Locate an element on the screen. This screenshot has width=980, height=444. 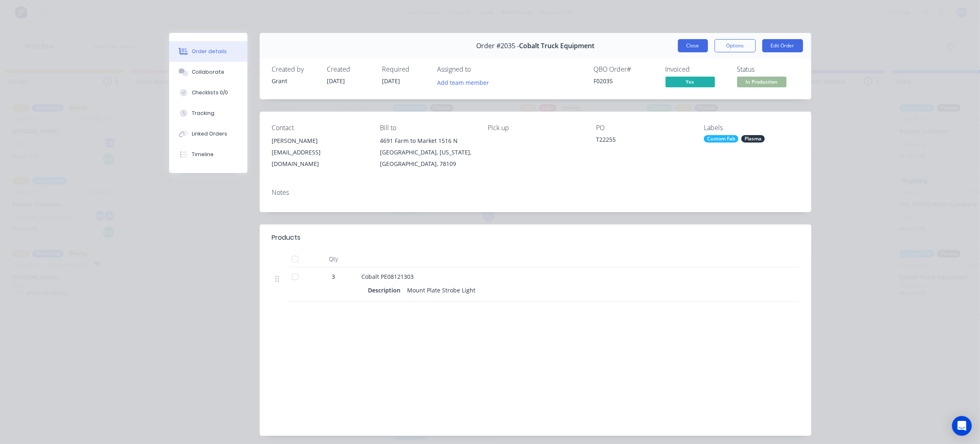
div: QBO Order # is located at coordinates (625, 69).